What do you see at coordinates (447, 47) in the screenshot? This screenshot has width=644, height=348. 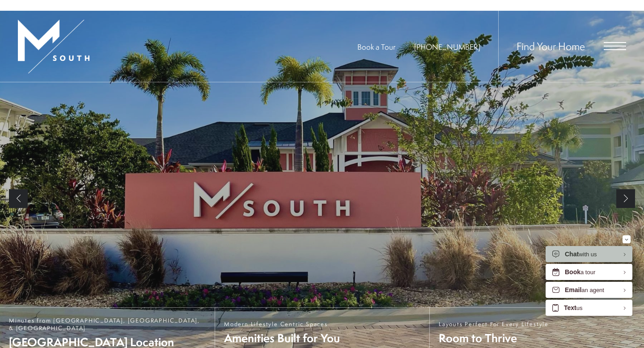 I see `a: Call Us at 813-570-8014` at bounding box center [447, 47].